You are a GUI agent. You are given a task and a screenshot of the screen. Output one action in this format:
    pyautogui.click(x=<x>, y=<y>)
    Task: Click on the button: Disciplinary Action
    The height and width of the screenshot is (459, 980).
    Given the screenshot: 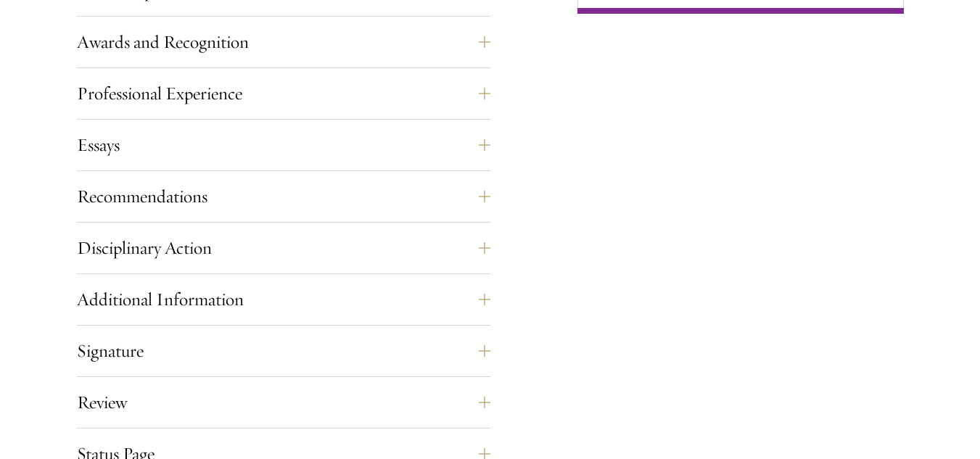 What is the action you would take?
    pyautogui.click(x=284, y=248)
    